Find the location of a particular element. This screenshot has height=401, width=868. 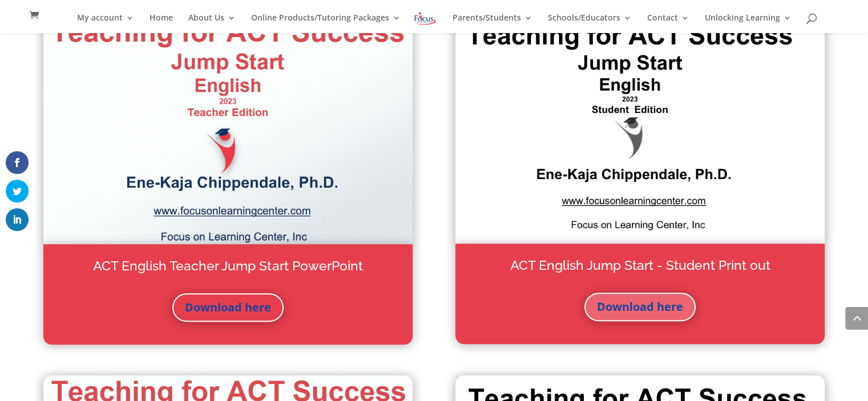

a: Online Products/Tutoring Packages is located at coordinates (326, 23).